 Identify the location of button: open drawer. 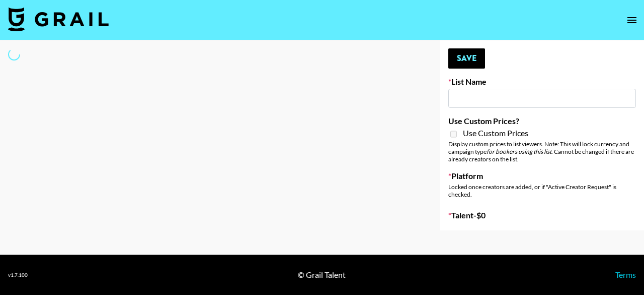
(632, 20).